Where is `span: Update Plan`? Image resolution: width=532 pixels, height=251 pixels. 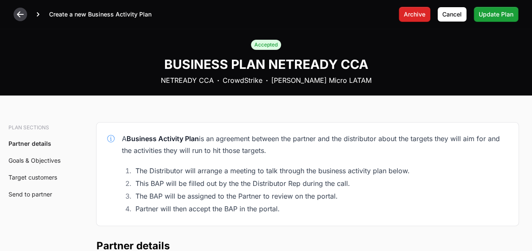
span: Update Plan is located at coordinates (496, 14).